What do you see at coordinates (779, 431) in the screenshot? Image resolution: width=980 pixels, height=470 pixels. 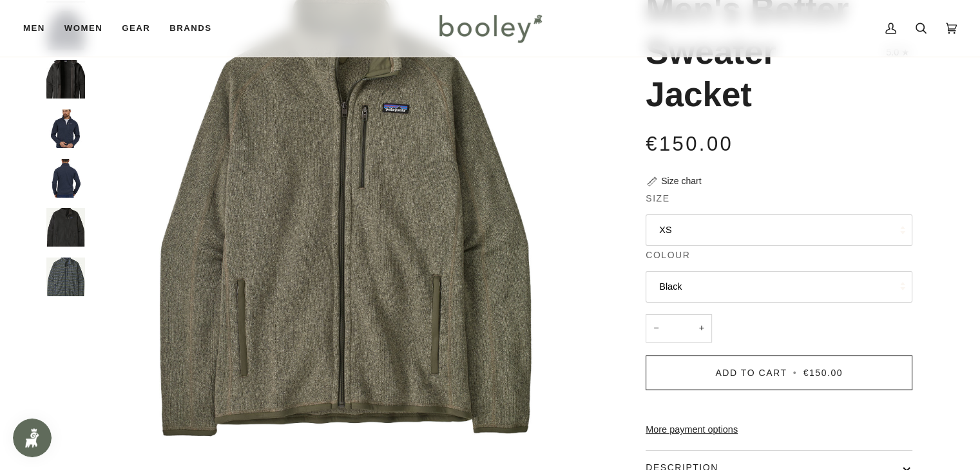 I see `a: More payment options` at bounding box center [779, 431].